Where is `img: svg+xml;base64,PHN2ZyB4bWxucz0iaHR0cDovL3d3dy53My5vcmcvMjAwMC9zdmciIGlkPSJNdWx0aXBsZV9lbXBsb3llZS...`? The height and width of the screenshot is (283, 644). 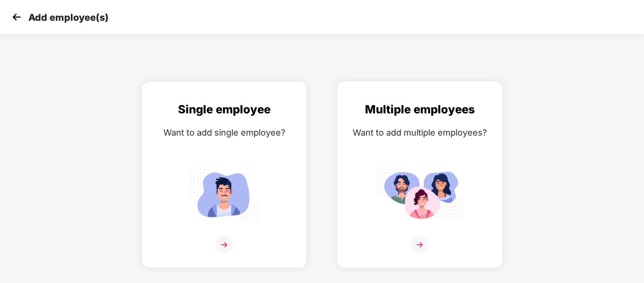 img: svg+xml;base64,PHN2ZyB4bWxucz0iaHR0cDovL3d3dy53My5vcmcvMjAwMC9zdmciIGlkPSJNdWx0aXBsZV9lbXBsb3llZS... is located at coordinates (420, 194).